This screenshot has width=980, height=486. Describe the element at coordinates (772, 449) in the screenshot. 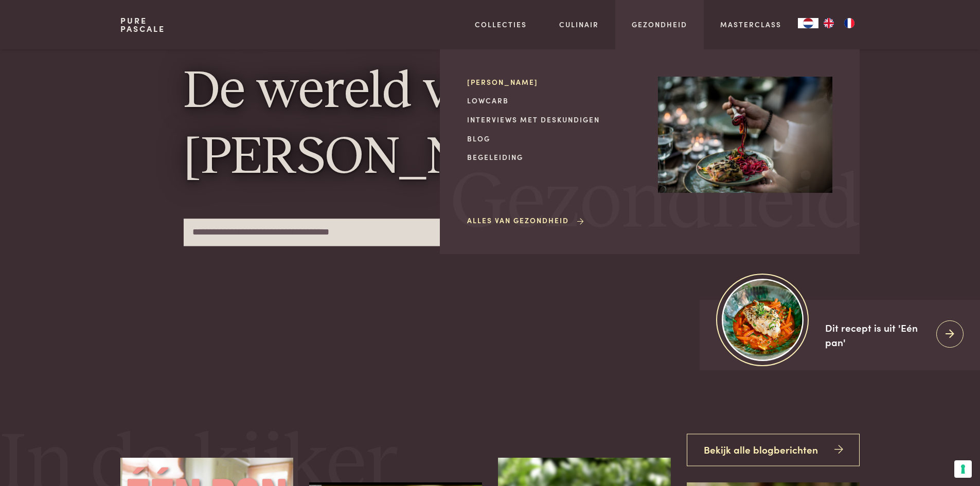

I see `a: Bekijk alle blogberichten` at that location.